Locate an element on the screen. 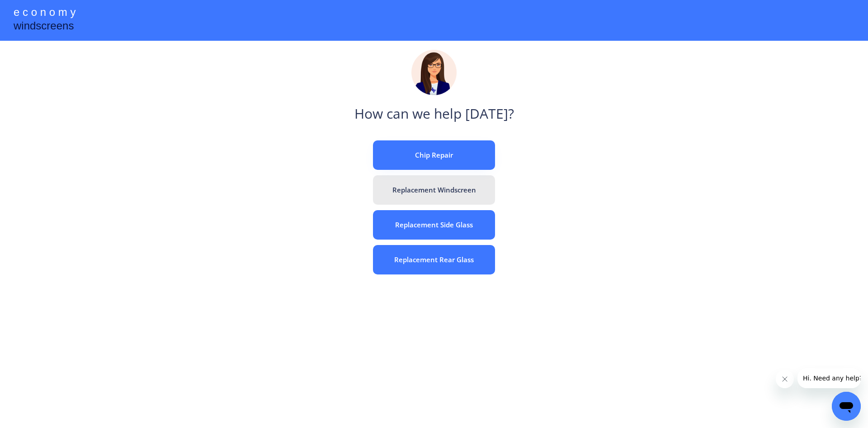 This screenshot has height=428, width=868. button: Chip Repair is located at coordinates (434, 155).